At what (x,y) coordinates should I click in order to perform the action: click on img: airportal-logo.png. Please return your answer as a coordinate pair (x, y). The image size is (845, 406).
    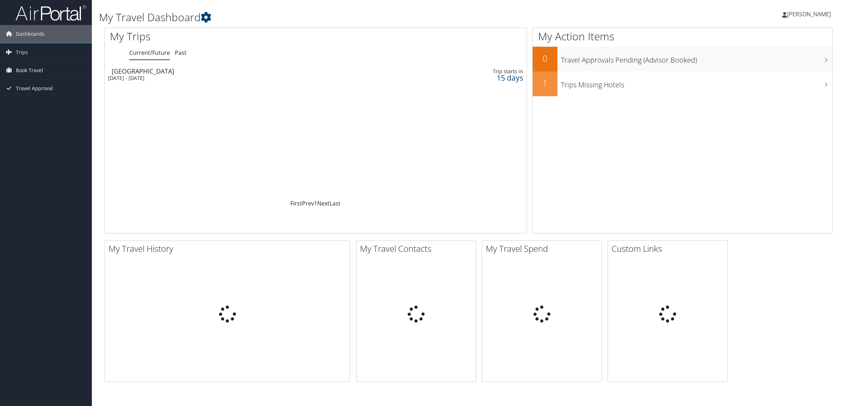
    Looking at the image, I should click on (51, 13).